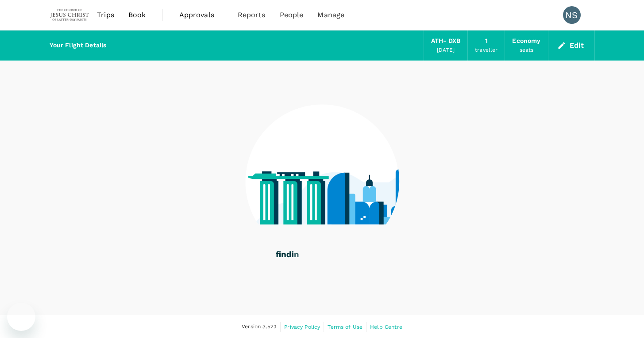 This screenshot has width=644, height=338. What do you see at coordinates (446, 41) in the screenshot?
I see `div: ATH - DXB` at bounding box center [446, 41].